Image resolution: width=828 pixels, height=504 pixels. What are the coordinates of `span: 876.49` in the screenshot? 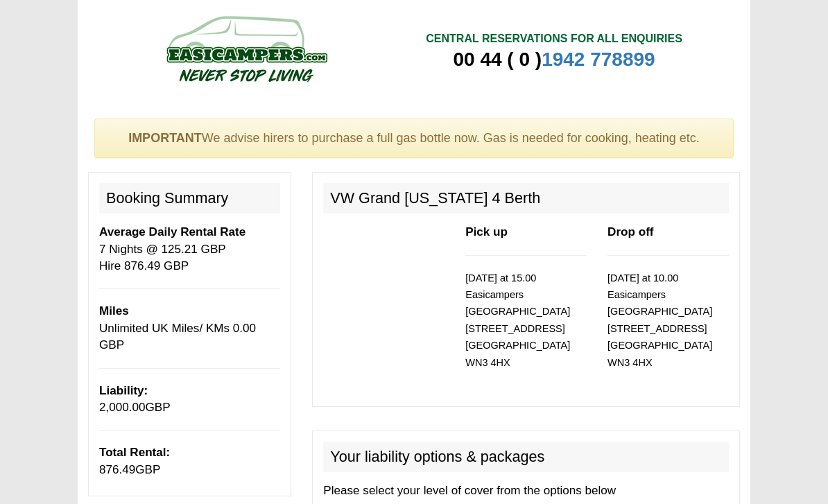 It's located at (117, 470).